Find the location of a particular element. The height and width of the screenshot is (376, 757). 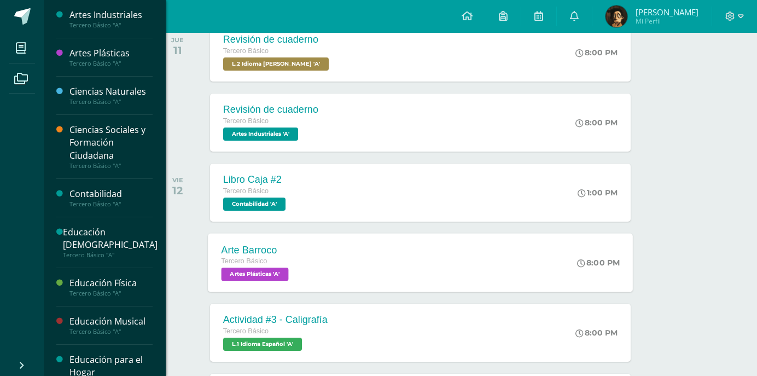

div: Ciencias Sociales y Formación Ciudadana is located at coordinates (111, 142).